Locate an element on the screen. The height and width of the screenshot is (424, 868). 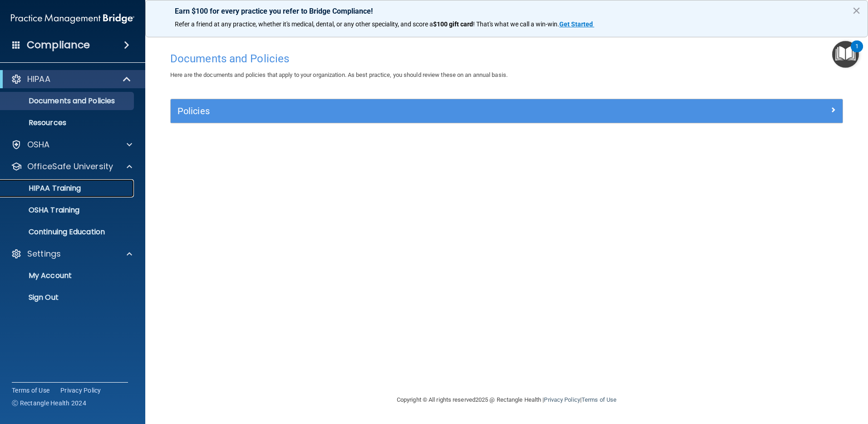
p: Sign Out is located at coordinates (67, 298).